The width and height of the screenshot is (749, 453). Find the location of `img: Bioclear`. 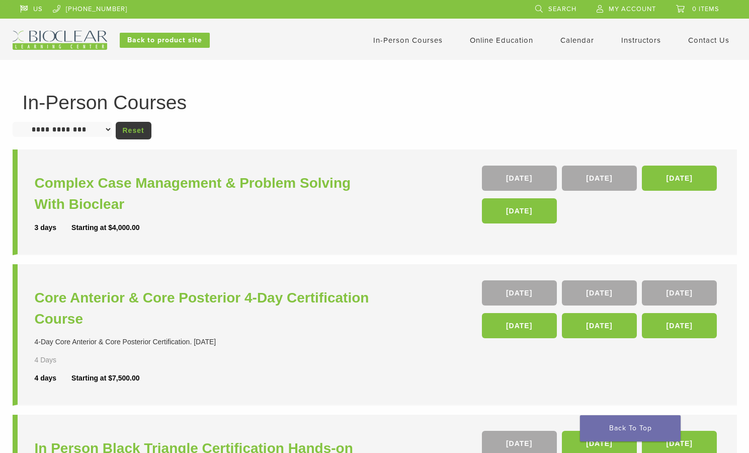

img: Bioclear is located at coordinates (60, 40).